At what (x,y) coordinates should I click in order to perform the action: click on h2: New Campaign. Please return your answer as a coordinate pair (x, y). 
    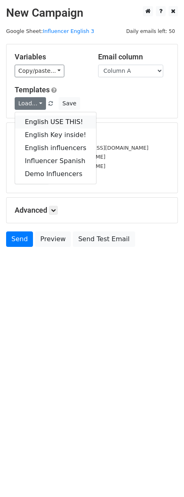
    Looking at the image, I should click on (92, 13).